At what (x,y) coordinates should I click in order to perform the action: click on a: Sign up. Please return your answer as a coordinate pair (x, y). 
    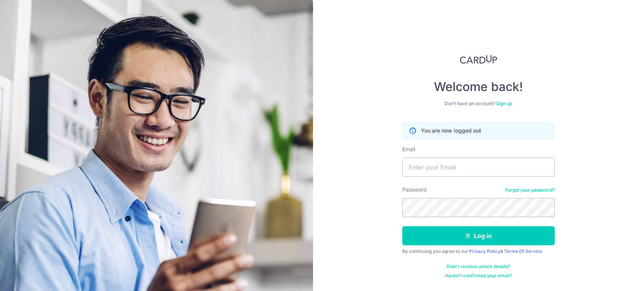
    Looking at the image, I should click on (504, 103).